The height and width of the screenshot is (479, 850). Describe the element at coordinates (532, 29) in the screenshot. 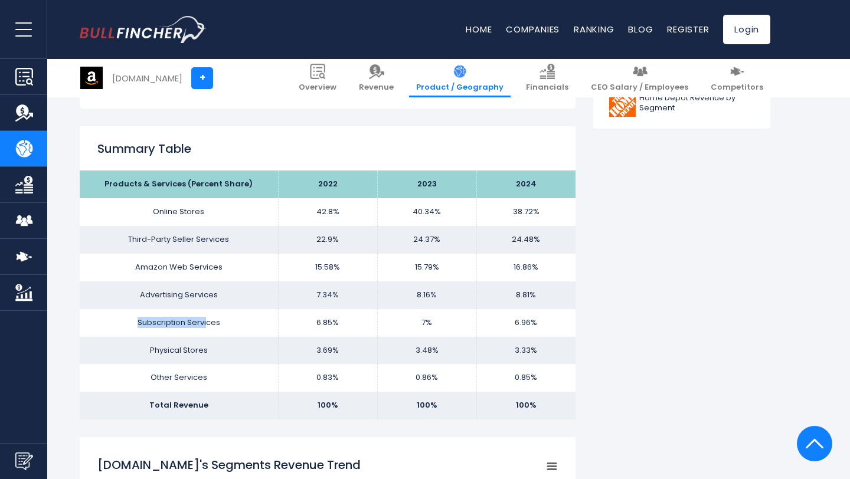

I see `a: Companies` at that location.